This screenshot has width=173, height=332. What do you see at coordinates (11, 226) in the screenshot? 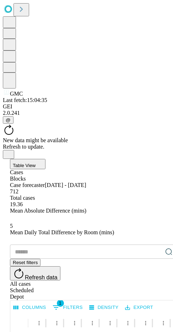
I see `span: 5` at bounding box center [11, 226].